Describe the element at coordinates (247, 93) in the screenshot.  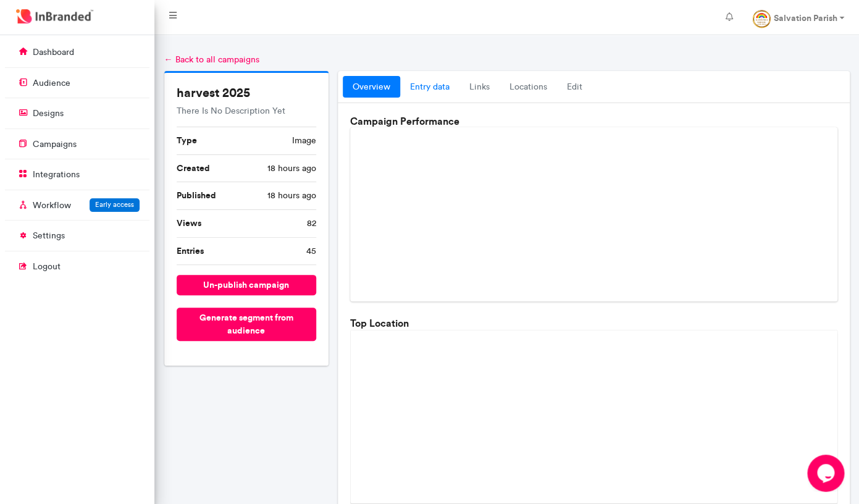
I see `h5: harvest 2025` at that location.